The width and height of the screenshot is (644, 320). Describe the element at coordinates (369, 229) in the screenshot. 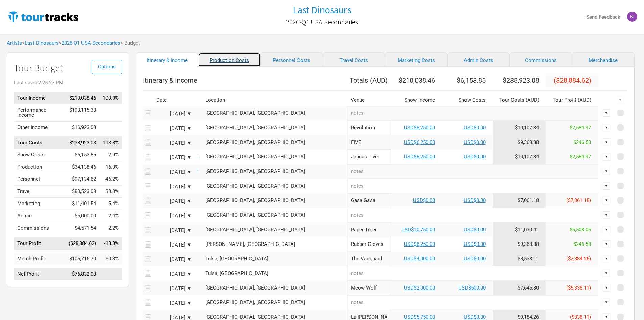

I see `input: Paper Tiger` at that location.